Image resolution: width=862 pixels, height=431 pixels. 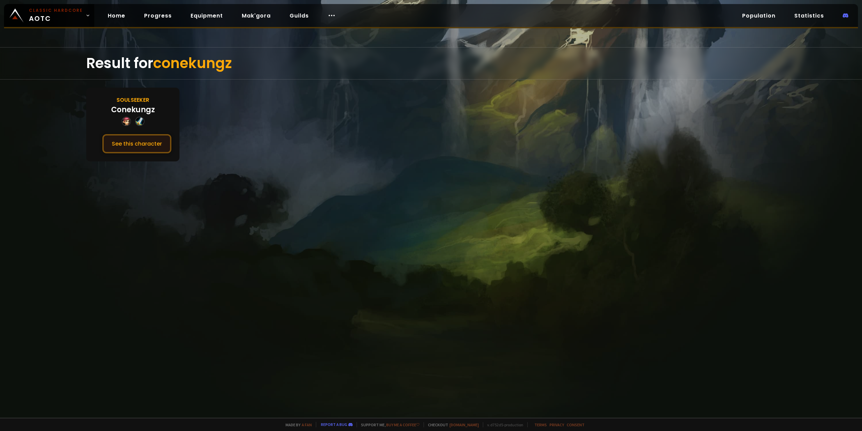 I want to click on a: a fan, so click(x=307, y=424).